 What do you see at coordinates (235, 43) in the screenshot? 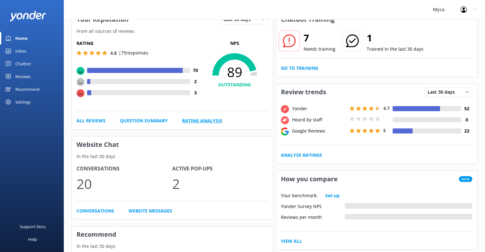
I see `p: NPS` at bounding box center [235, 43].